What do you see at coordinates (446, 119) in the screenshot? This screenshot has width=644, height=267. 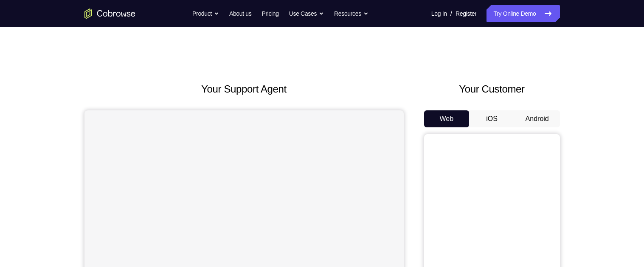 I see `button: Web` at bounding box center [446, 119].